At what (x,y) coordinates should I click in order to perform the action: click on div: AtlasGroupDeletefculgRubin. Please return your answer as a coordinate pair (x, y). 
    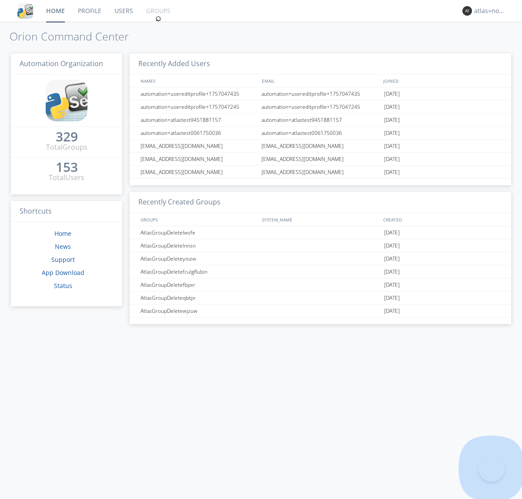
    Looking at the image, I should click on (198, 272).